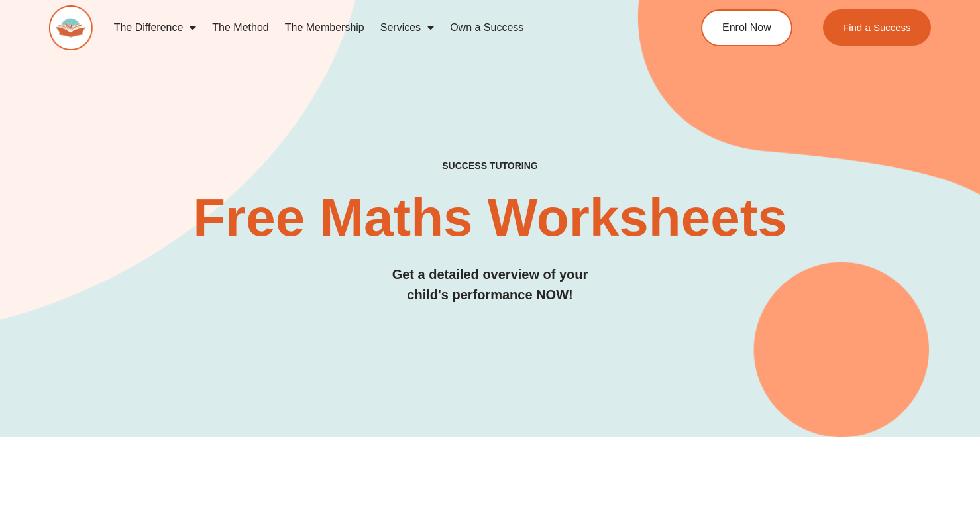 The height and width of the screenshot is (512, 980). I want to click on nav: Menu, so click(378, 28).